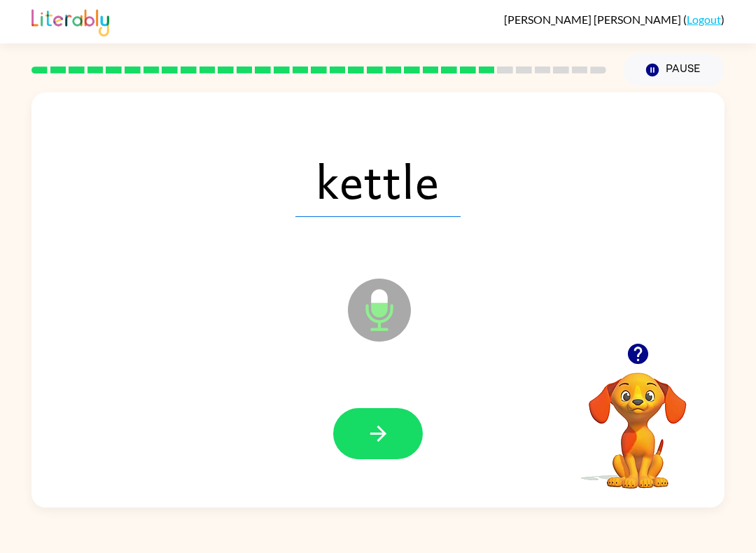 The image size is (756, 553). I want to click on img: Literably, so click(70, 21).